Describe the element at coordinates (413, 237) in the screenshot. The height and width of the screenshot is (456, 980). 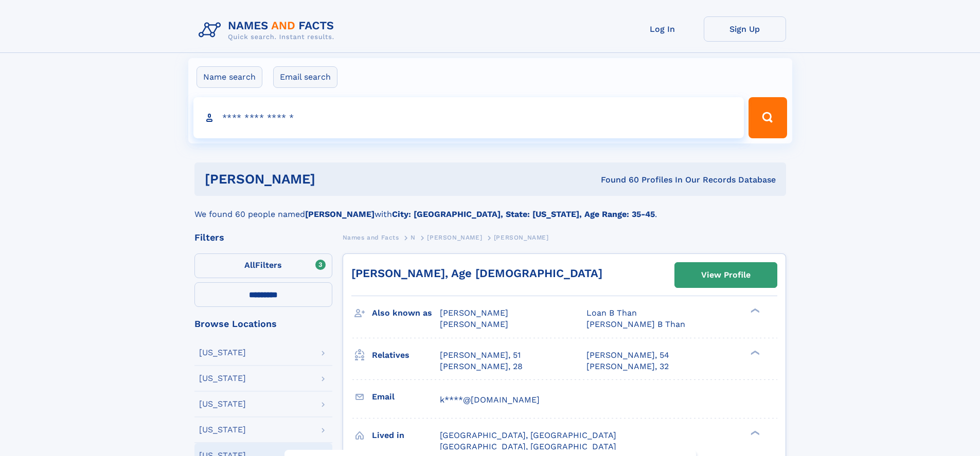
I see `a: N` at that location.